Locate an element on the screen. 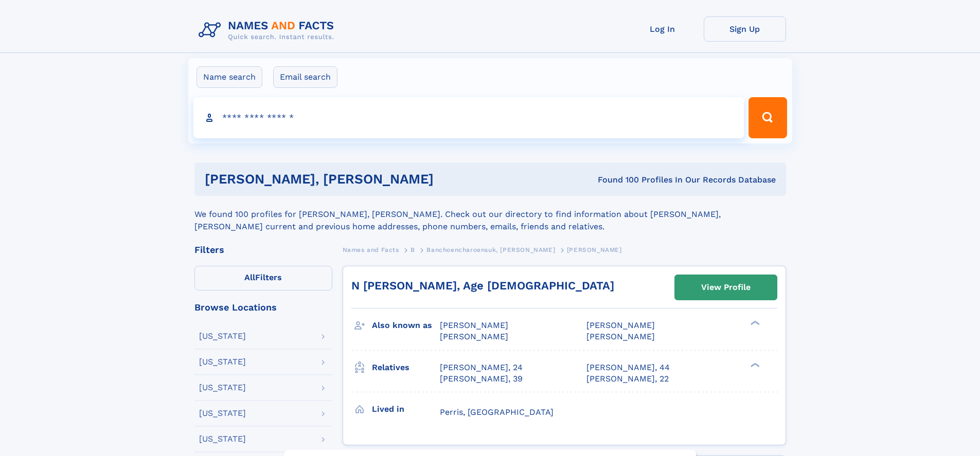 The image size is (980, 456). input: search input is located at coordinates (468, 118).